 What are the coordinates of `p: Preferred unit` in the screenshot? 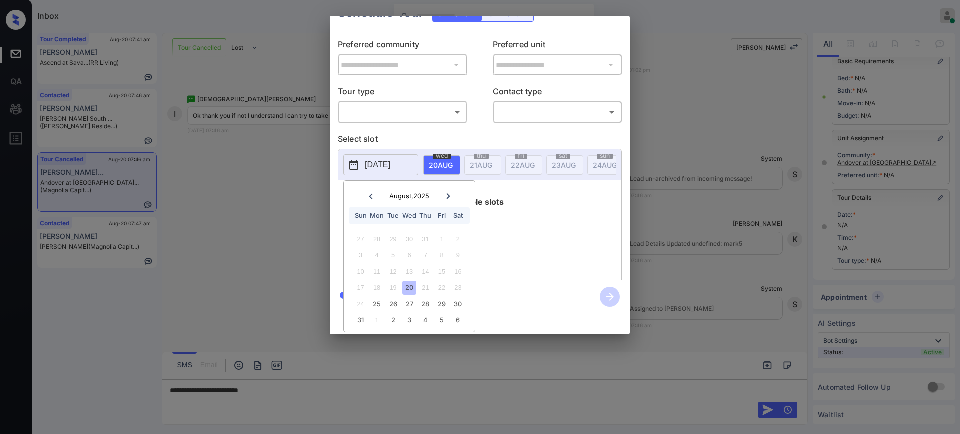 It's located at (557, 46).